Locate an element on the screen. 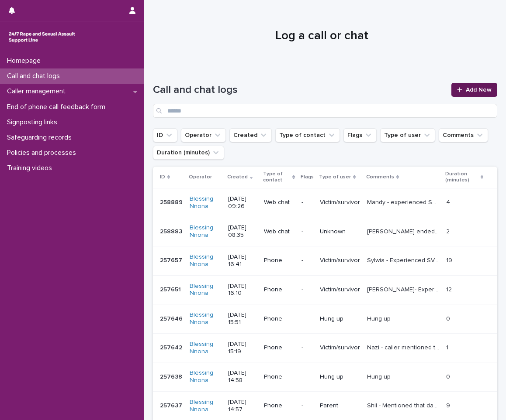  p: 258889 is located at coordinates (172, 202).